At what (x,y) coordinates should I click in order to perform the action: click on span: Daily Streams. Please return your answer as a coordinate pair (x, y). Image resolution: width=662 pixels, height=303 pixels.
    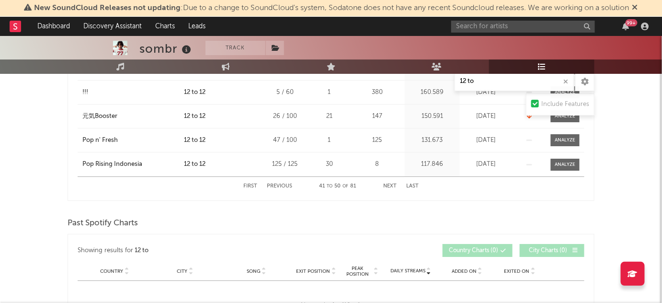
    Looking at the image, I should click on (408, 271).